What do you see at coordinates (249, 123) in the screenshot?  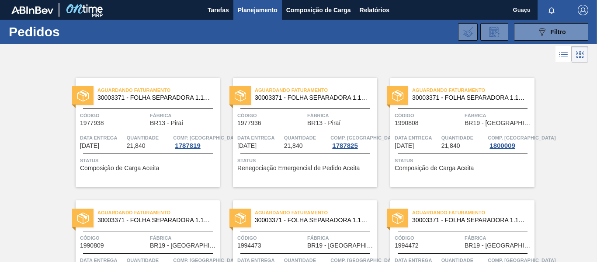 I see `span: 1977936` at bounding box center [249, 123].